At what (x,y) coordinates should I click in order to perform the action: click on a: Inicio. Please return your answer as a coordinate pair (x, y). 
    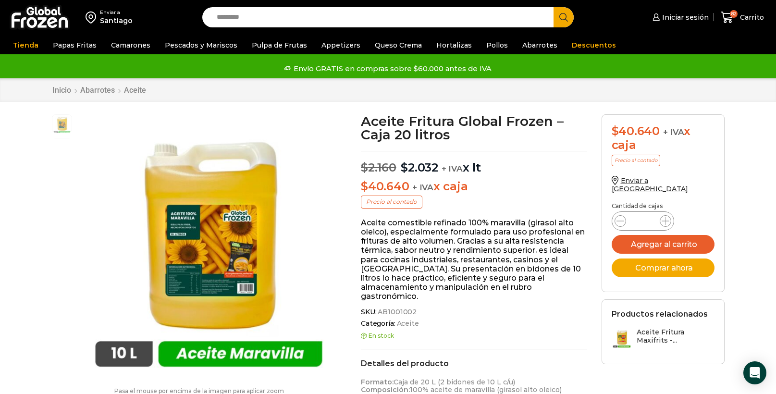
    Looking at the image, I should click on (62, 90).